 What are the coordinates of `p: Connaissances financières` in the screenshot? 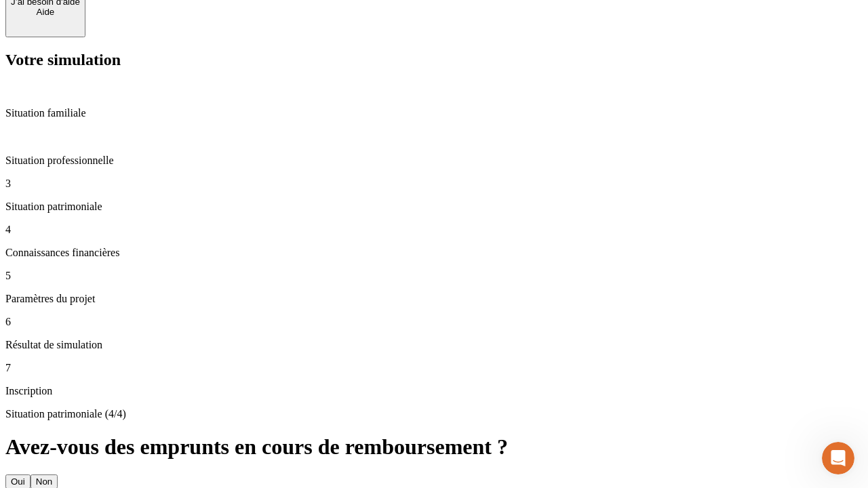 It's located at (434, 252).